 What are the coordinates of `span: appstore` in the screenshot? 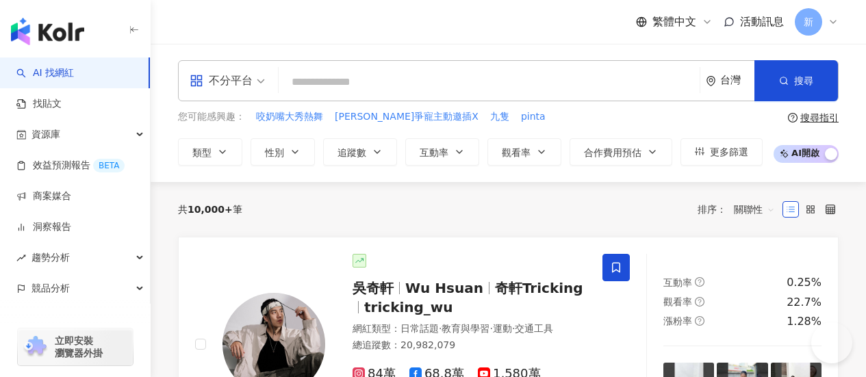 It's located at (196, 81).